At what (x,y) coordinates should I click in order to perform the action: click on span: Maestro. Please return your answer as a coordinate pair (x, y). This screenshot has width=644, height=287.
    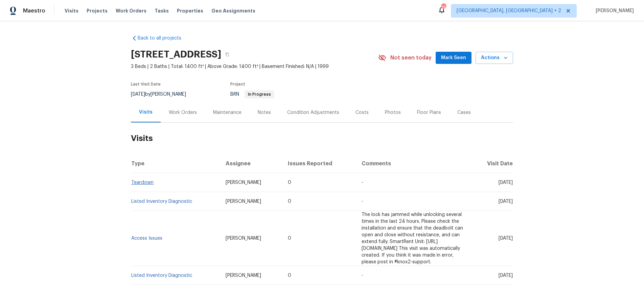
    Looking at the image, I should click on (34, 10).